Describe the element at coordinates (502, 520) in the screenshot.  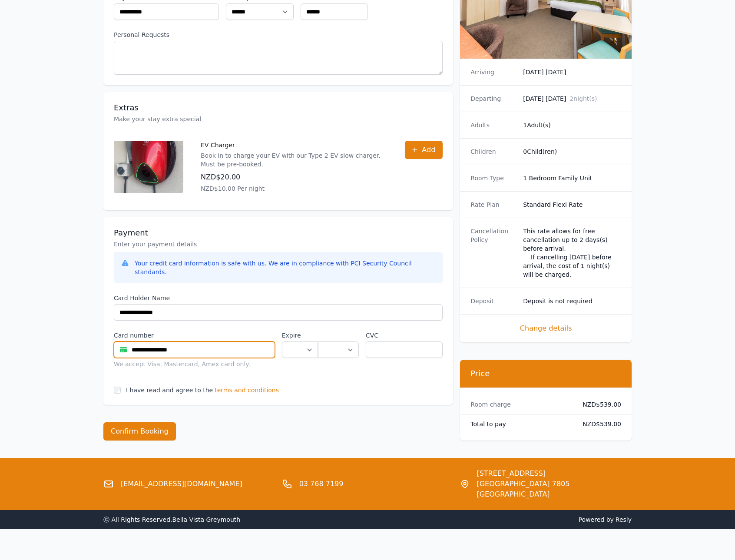
I see `span: Powered by` at that location.